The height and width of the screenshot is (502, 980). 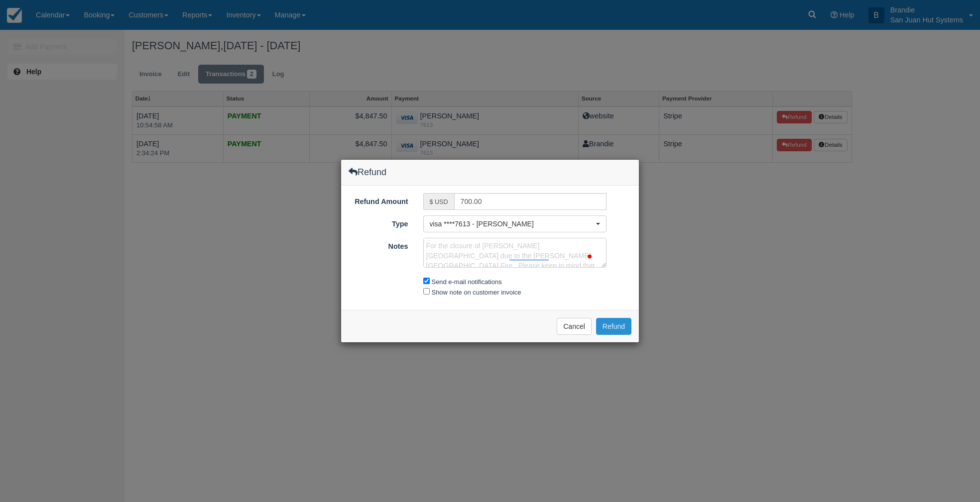 I want to click on small: $ USD, so click(x=438, y=202).